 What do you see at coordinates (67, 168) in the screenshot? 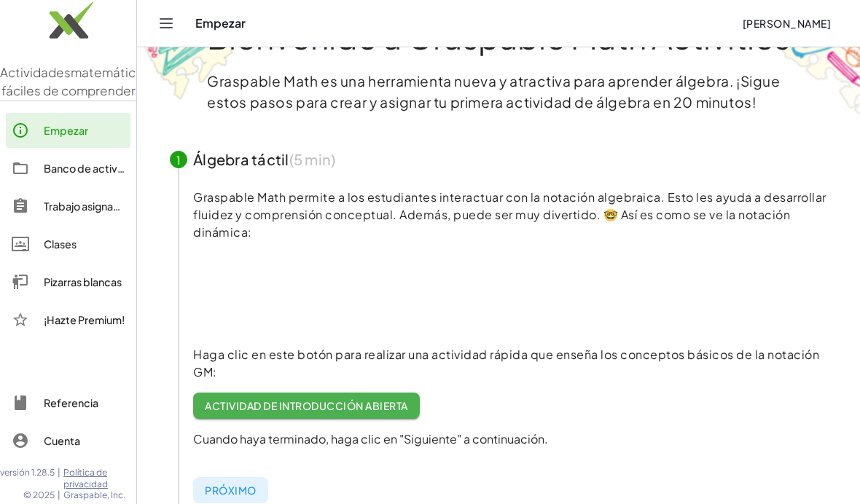
I see `a: Banco de actividades` at bounding box center [67, 168].